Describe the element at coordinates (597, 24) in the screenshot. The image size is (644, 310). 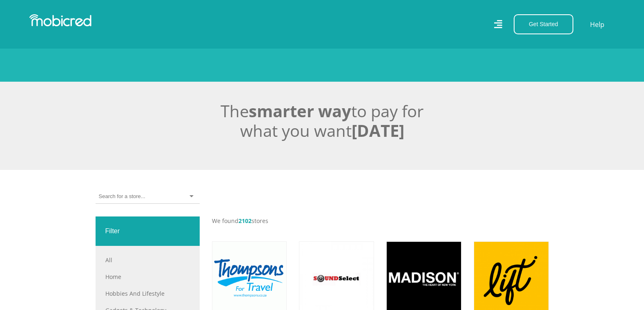
I see `a: Help` at that location.